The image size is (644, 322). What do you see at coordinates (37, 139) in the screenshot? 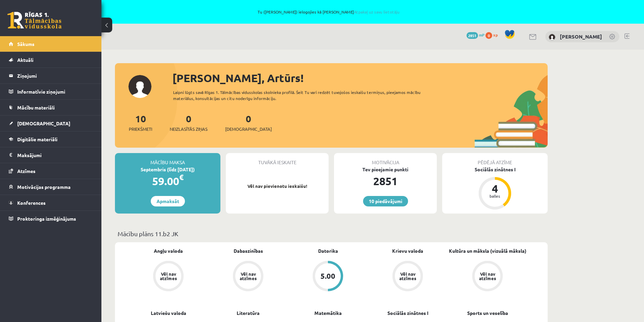
I see `span: Digitālie materiāli` at bounding box center [37, 139].